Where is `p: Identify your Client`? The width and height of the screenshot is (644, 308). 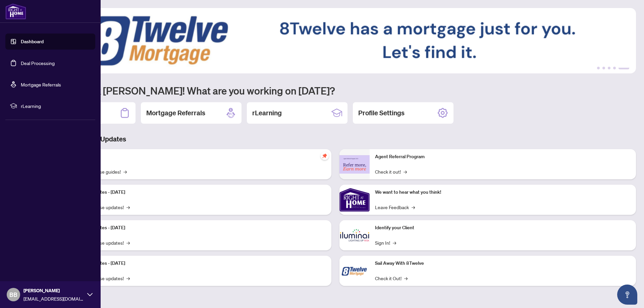
p: Identify your Client is located at coordinates (503, 228).